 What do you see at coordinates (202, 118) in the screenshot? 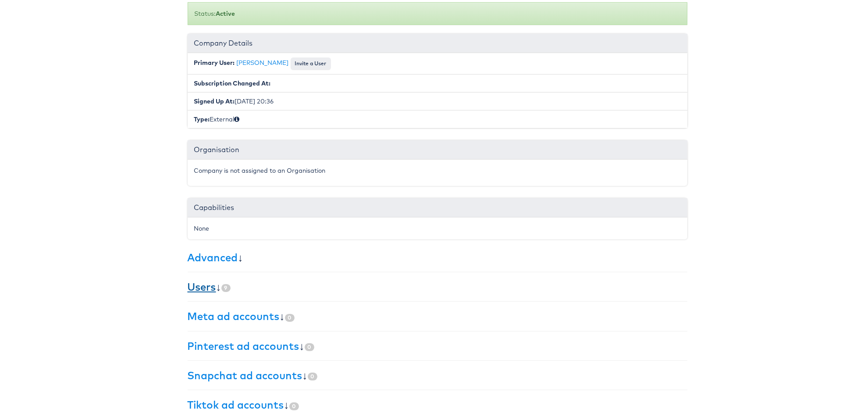
I see `b: Type:` at bounding box center [202, 118].